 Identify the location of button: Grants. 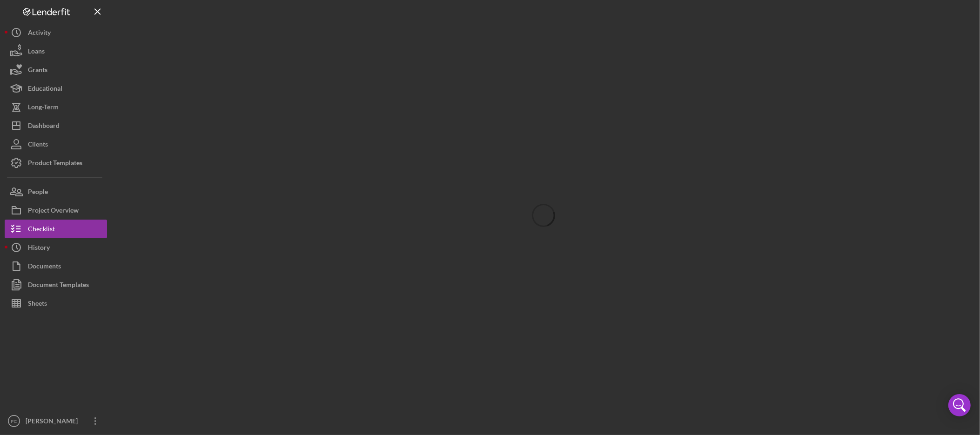
(56, 70).